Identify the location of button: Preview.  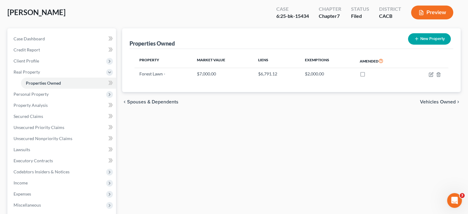
(432, 12).